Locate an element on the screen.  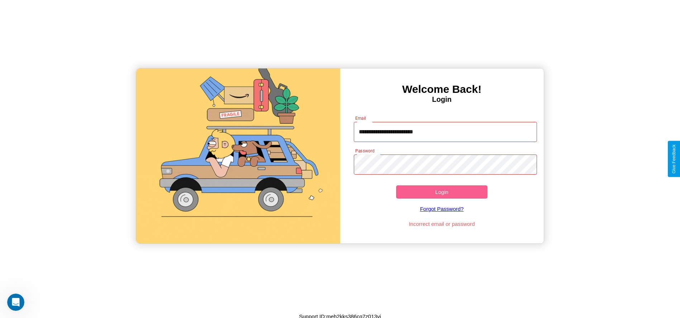
label: Password is located at coordinates (365, 151).